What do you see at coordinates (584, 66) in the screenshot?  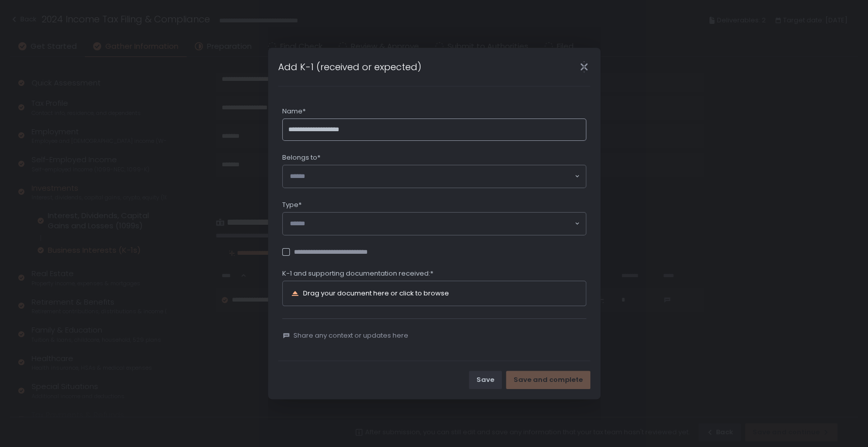 I see `div: Close` at bounding box center [584, 66].